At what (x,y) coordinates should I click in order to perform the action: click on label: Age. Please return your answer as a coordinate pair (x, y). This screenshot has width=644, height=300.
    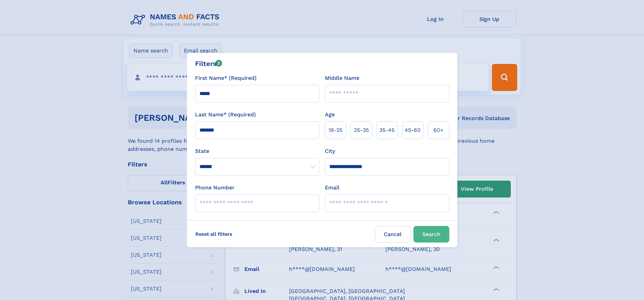
    Looking at the image, I should click on (329, 114).